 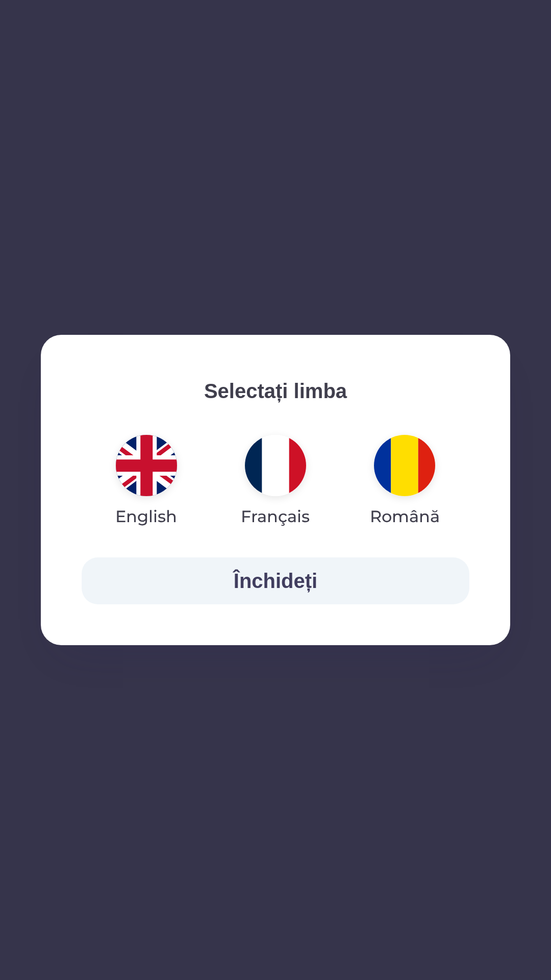 What do you see at coordinates (276, 581) in the screenshot?
I see `button: Închideți` at bounding box center [276, 581].